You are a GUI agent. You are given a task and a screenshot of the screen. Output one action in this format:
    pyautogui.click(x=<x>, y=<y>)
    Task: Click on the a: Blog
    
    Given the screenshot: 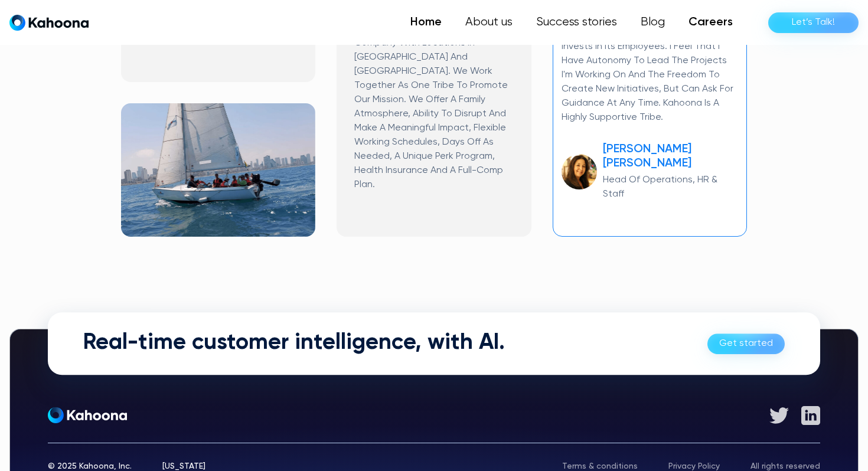 What is the action you would take?
    pyautogui.click(x=653, y=22)
    